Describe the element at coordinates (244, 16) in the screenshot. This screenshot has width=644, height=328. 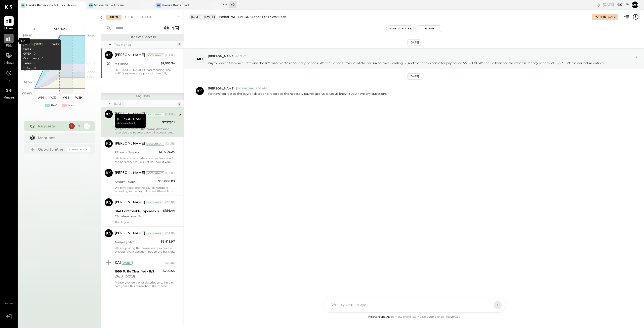
I see `div: LABOR` at that location.